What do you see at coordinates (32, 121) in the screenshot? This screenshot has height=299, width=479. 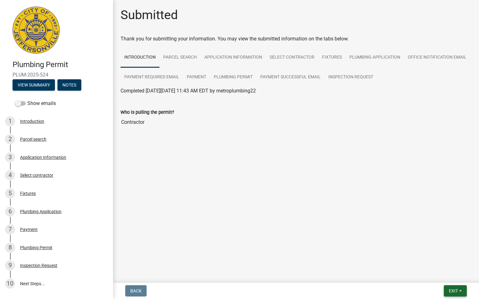 I see `div: Introduction` at bounding box center [32, 121].